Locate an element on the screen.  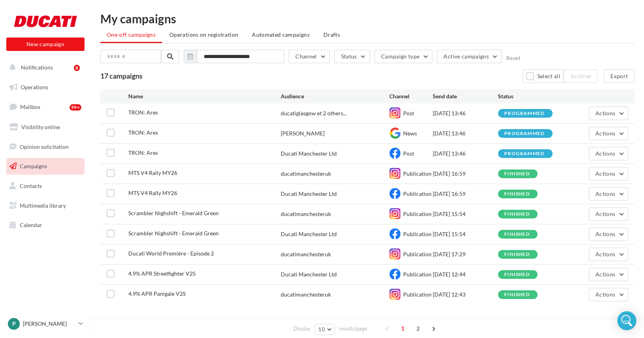
span: 4.9% APR Panigale V2S is located at coordinates (157, 293).